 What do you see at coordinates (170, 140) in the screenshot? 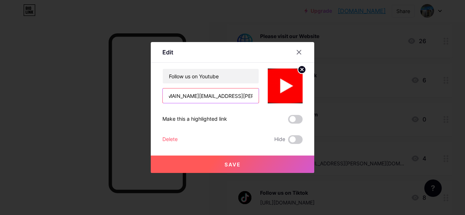
I see `div: Delete` at bounding box center [170, 140].